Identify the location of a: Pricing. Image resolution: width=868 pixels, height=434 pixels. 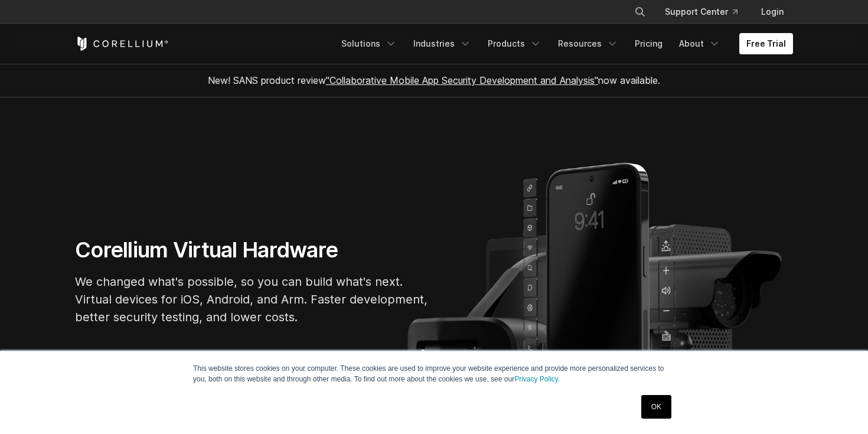
(648, 44).